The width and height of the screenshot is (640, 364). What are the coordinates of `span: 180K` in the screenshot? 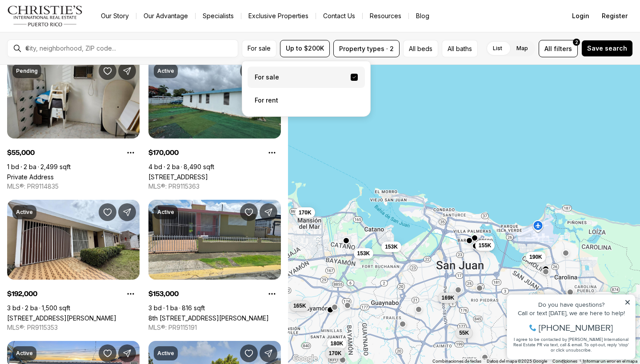 It's located at (337, 343).